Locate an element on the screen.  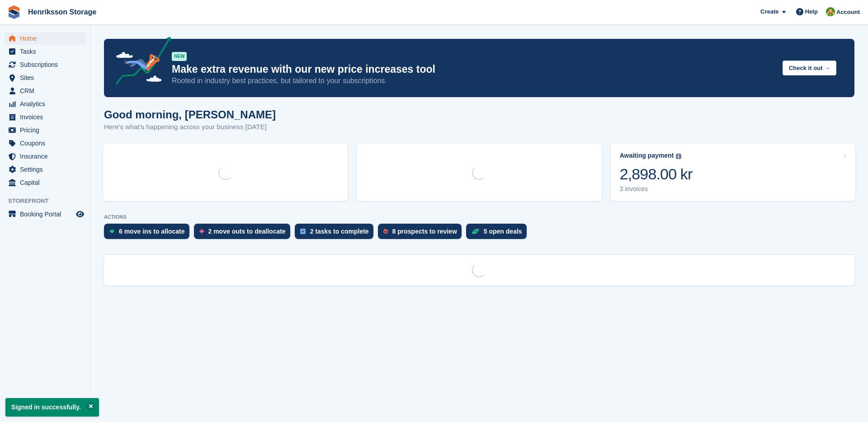
img: price-adjustments-announcement-icon-8257ccfd72463d97f412b2fc003d46551f7dbcb40ab6d574587a9cd5c0d94... is located at coordinates (139, 62).